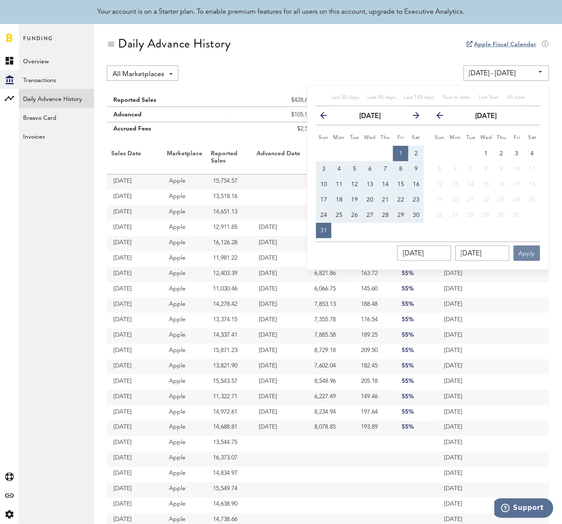 The height and width of the screenshot is (524, 562). Describe the element at coordinates (517, 200) in the screenshot. I see `span: 24` at that location.